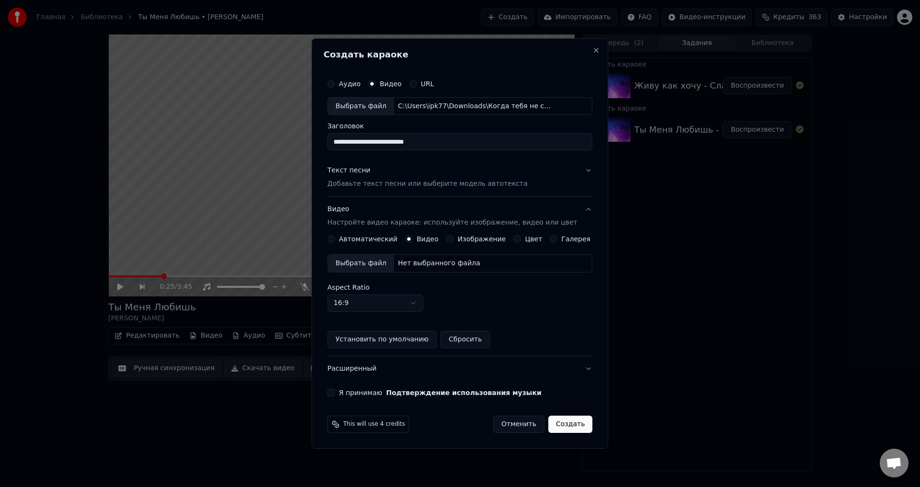 This screenshot has width=920, height=487. What do you see at coordinates (382, 340) in the screenshot?
I see `button: Установить по умолчанию` at bounding box center [382, 340].